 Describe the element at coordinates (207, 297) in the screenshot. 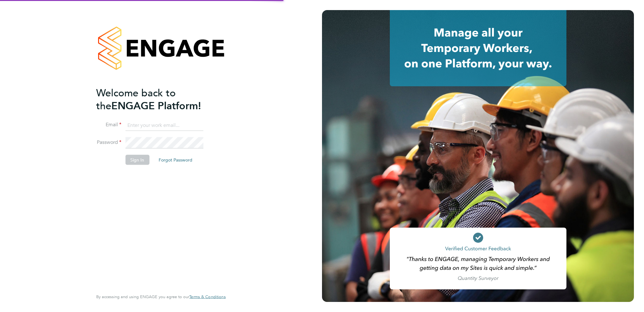

I see `span: Terms & Conditions` at that location.